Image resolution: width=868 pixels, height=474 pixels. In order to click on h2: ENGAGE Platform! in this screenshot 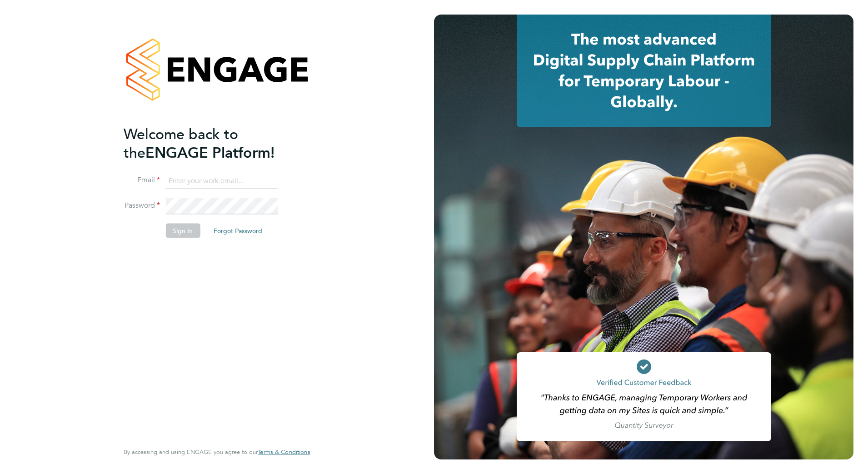, I will do `click(212, 143)`.